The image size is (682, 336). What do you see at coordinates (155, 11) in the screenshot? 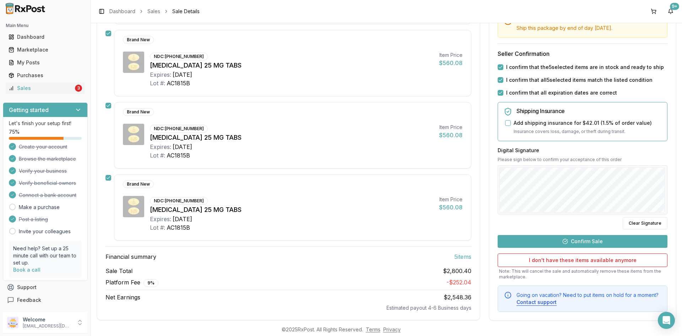
I see `nav: breadcrumb` at bounding box center [155, 11].